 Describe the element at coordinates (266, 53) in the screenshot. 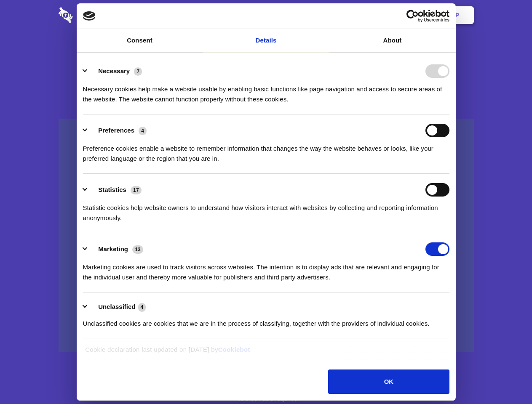

I see `h1: Eliminate Slack Data Loss.` at that location.